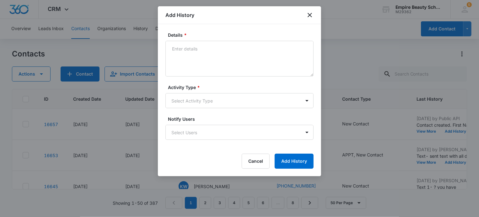 Image resolution: width=479 pixels, height=217 pixels. I want to click on label: Details, so click(242, 35).